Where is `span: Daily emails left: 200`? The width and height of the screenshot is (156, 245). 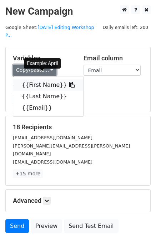 span: Daily emails left: 200 is located at coordinates (125, 28).